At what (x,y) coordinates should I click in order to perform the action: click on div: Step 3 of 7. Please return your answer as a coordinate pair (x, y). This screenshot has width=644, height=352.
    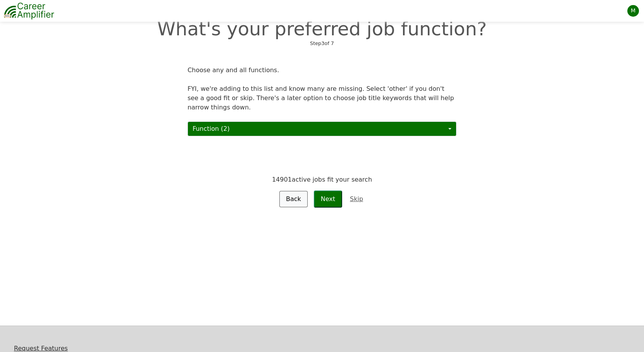
    Looking at the image, I should click on (321, 43).